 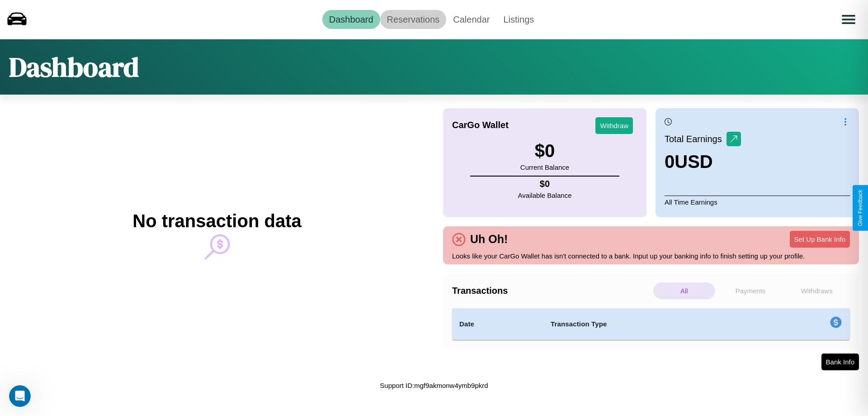 I want to click on h4: $ 0, so click(x=545, y=184).